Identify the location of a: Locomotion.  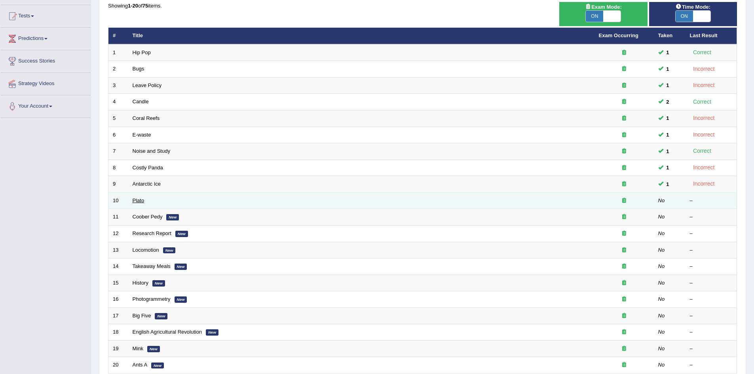
(146, 250).